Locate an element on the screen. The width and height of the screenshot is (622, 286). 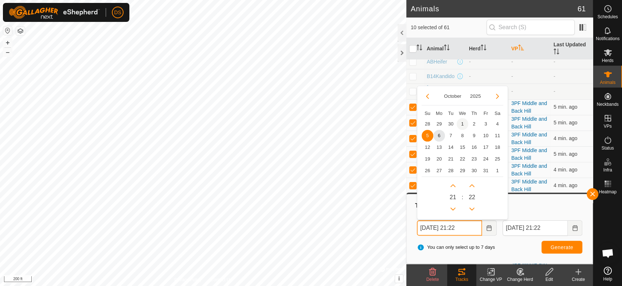
span: 15 is located at coordinates (463, 147).